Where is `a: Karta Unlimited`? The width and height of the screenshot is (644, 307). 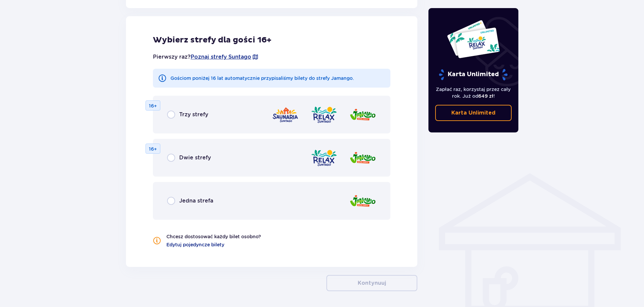 a: Karta Unlimited is located at coordinates (474, 113).